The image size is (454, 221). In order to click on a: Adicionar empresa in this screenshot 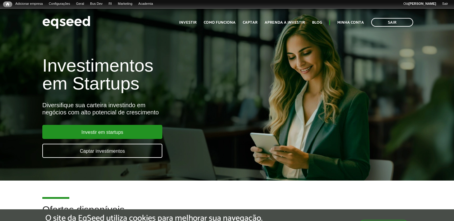, I will do `click(29, 4)`.